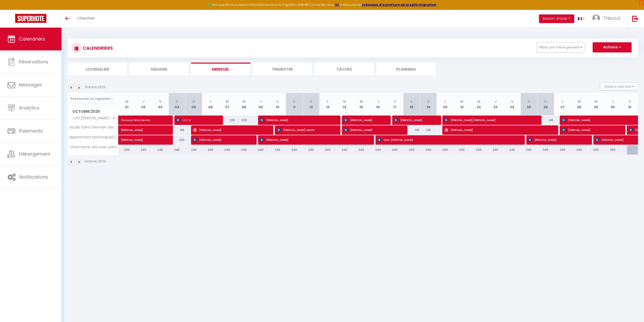 This screenshot has width=644, height=322. What do you see at coordinates (399, 4) in the screenshot?
I see `a: créneaux d'ouverture de la salle migration` at bounding box center [399, 4].